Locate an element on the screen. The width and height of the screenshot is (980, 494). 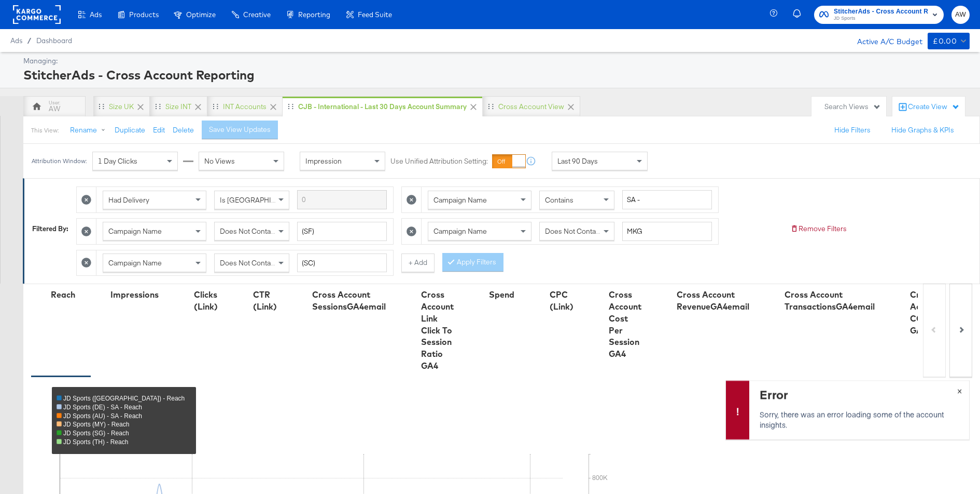
span: StitcherAds - Cross Account Reporting is located at coordinates (881, 11).